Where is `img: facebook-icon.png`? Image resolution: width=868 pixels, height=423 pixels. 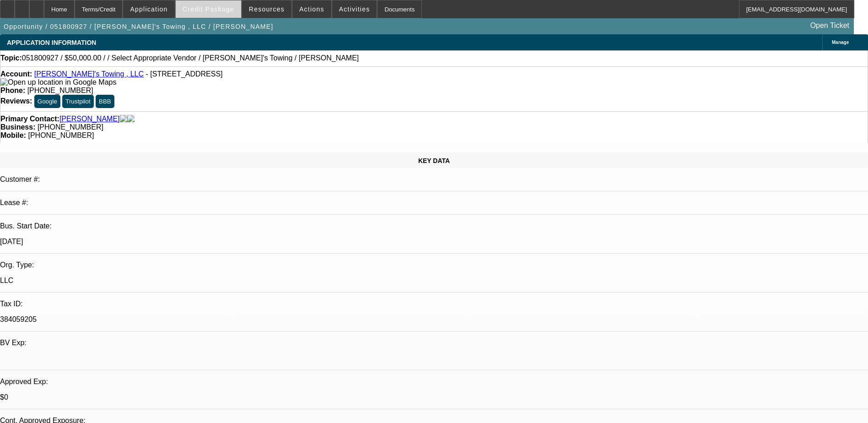 img: facebook-icon.png is located at coordinates (124, 119).